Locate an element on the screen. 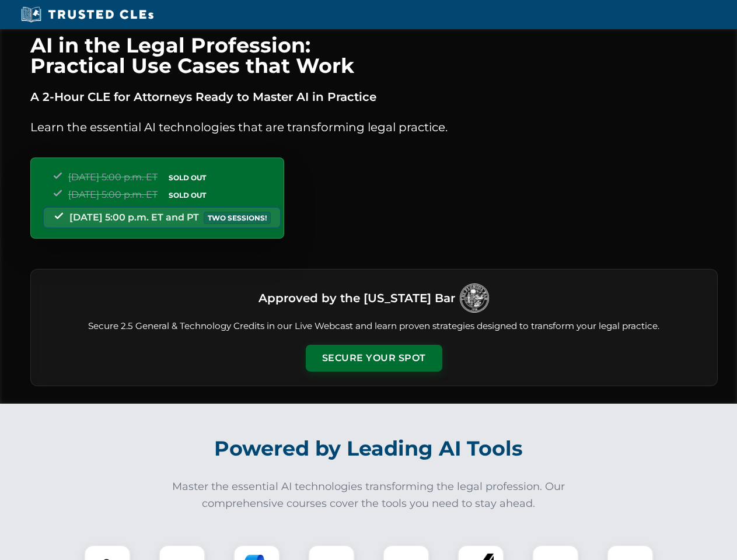 This screenshot has width=737, height=560. p: A 2-Hour CLE for Attorneys Ready to Master AI in Practice is located at coordinates (374, 97).